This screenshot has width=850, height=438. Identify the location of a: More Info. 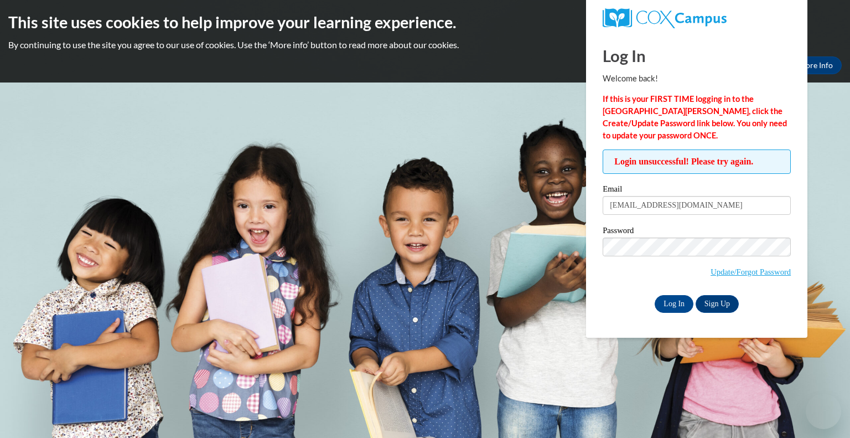
(815, 65).